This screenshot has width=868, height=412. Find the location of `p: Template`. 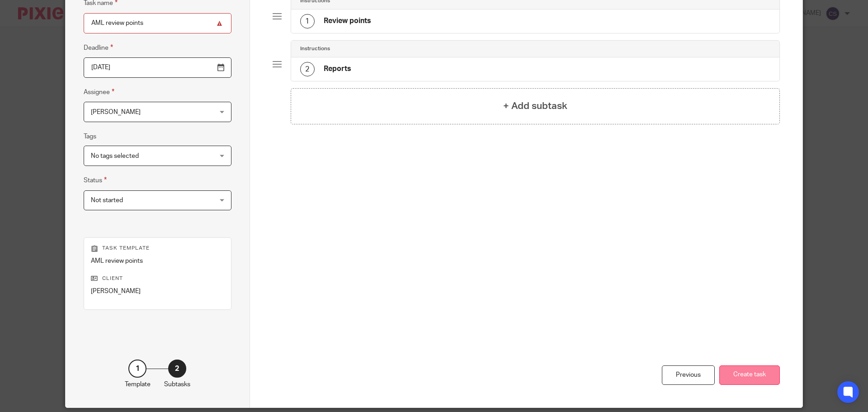

p: Template is located at coordinates (137, 384).